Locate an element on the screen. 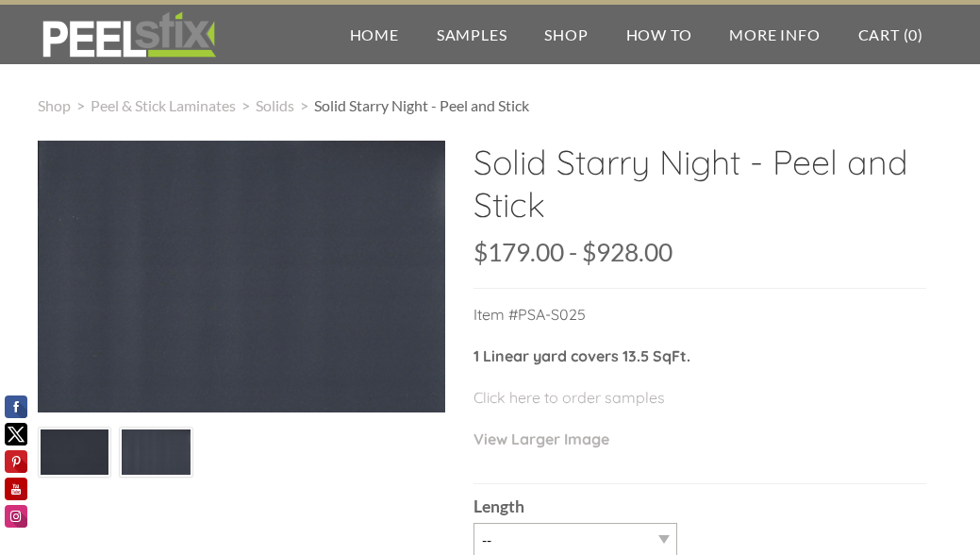 This screenshot has width=980, height=555. a: View Larger Image is located at coordinates (541, 439).